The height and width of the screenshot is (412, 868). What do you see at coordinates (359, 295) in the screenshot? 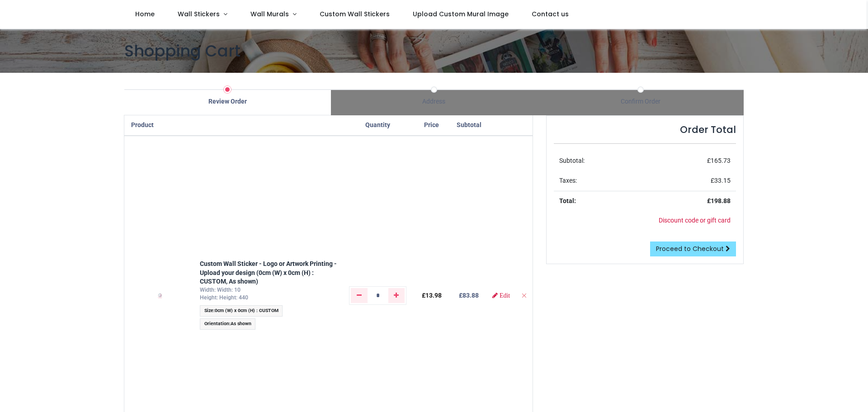
I see `a: Remove one` at bounding box center [359, 295].